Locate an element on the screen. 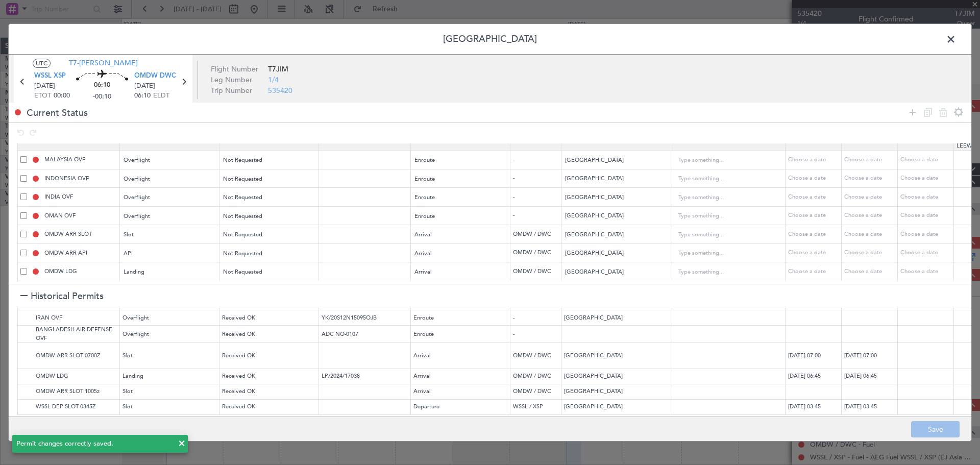 This screenshot has width=980, height=465. div: Permit changes correctly saved. is located at coordinates (94, 444).